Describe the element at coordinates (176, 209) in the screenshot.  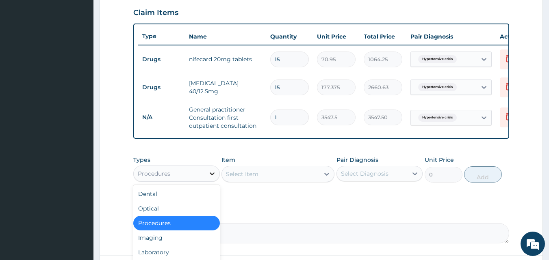
I see `div: Optical` at that location.